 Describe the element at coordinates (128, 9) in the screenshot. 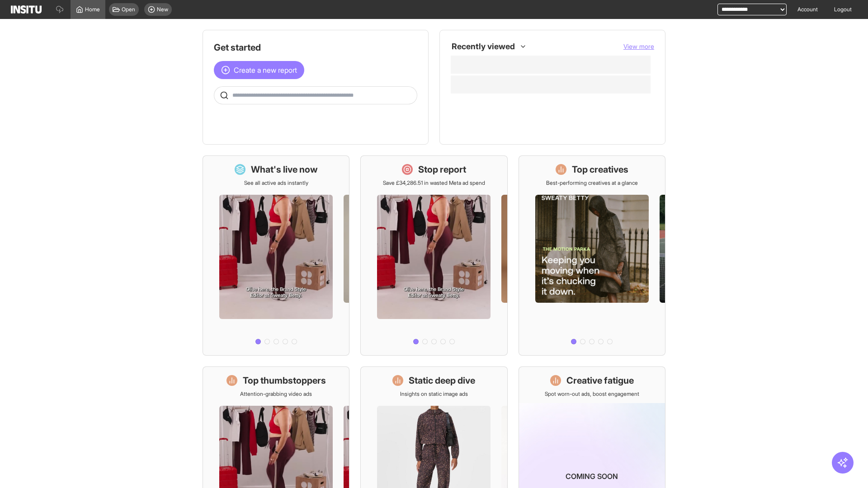

I see `span: Open` at that location.